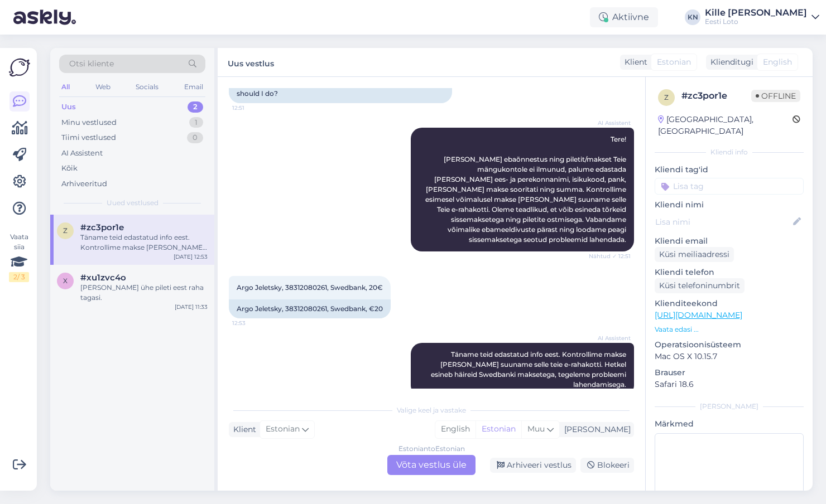 The height and width of the screenshot is (504, 826). Describe the element at coordinates (728, 424) in the screenshot. I see `p: Märkmed` at that location.